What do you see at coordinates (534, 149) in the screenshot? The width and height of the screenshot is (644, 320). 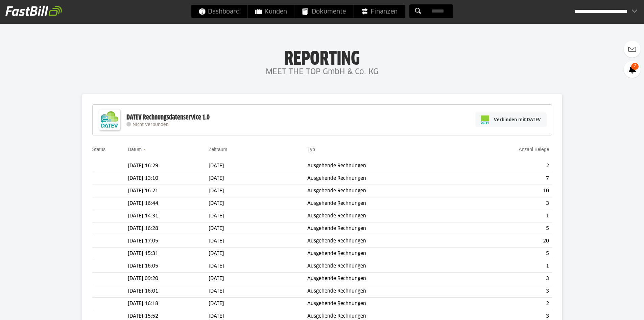 I see `a: Anzahl Belege` at bounding box center [534, 149].